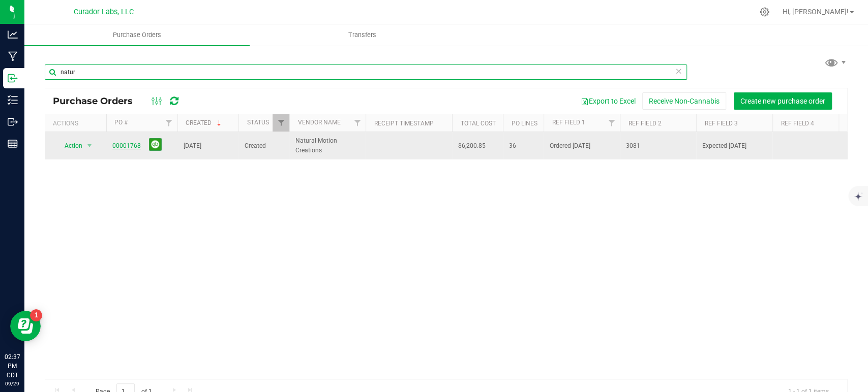  What do you see at coordinates (13, 144) in the screenshot?
I see `inline-svg: Reports` at bounding box center [13, 144].